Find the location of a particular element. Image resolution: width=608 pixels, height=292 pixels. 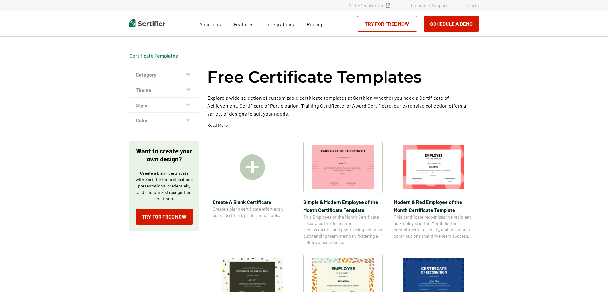

span: Create A Blank Certificate is located at coordinates (252, 202).